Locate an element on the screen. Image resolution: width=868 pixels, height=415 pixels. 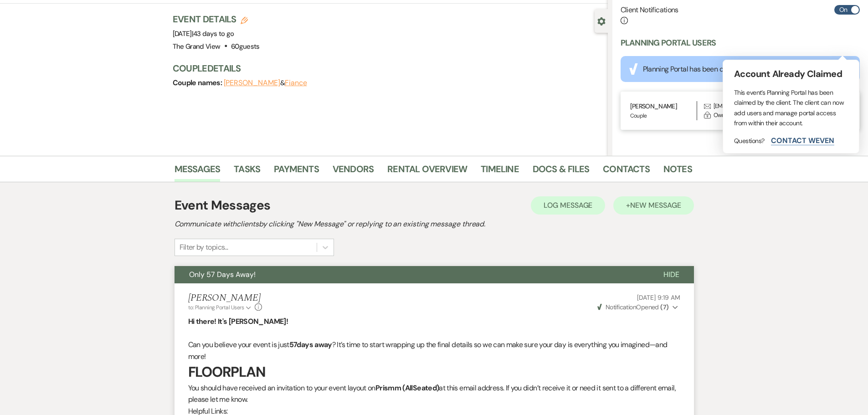
p: ? It’s time to start wrapping up the final details so we can make sure your day is everything you... is located at coordinates (434, 350).